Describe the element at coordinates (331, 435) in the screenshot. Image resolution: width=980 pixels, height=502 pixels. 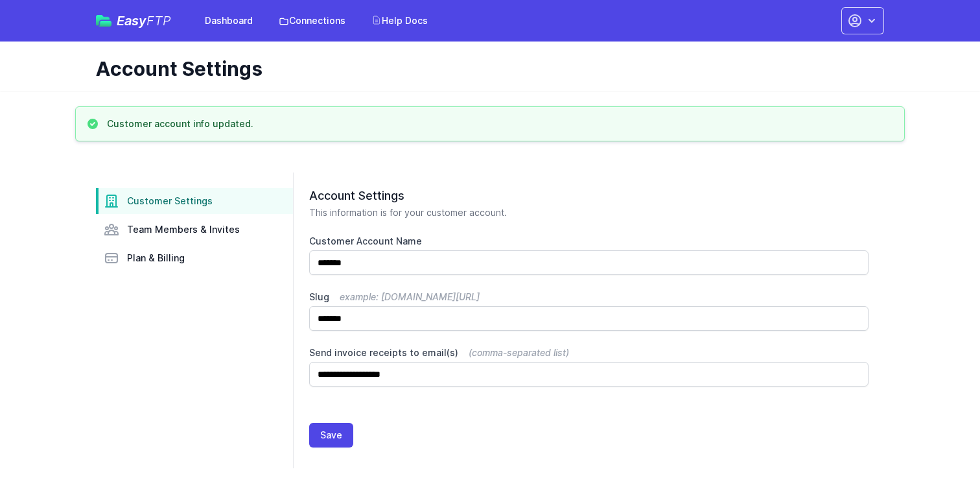
I see `button: Save` at that location.